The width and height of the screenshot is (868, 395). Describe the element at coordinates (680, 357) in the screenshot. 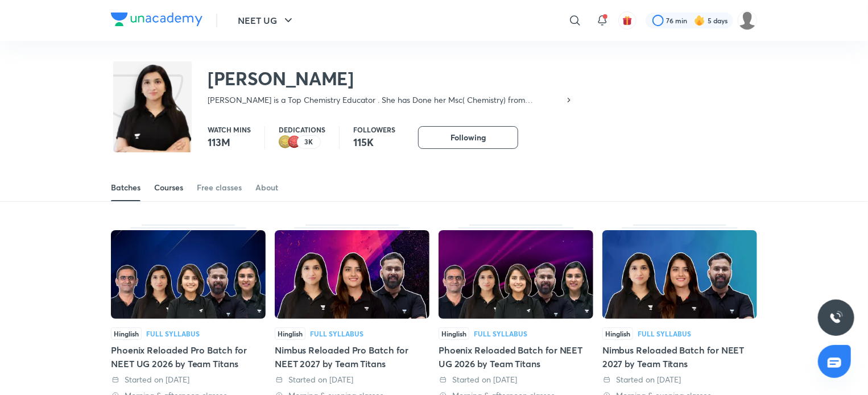

I see `div: Nimbus Reloaded Batch for NEET 2027 by Team Titans` at that location.